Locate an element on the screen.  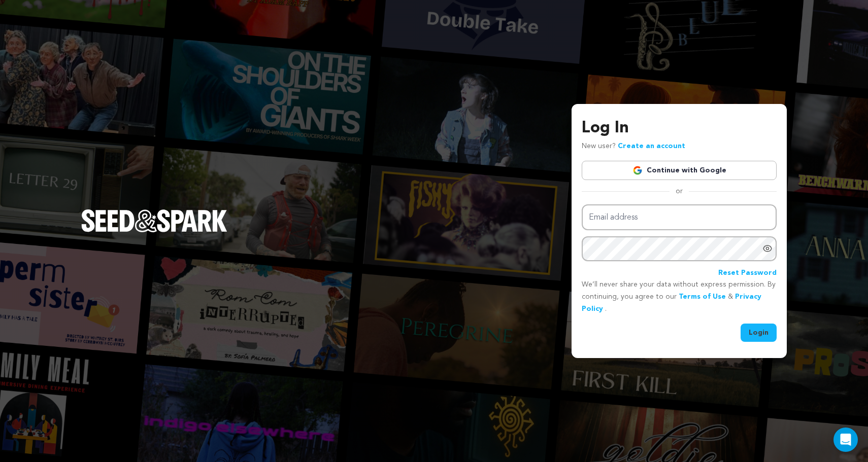
h3: Log In is located at coordinates (679, 129).